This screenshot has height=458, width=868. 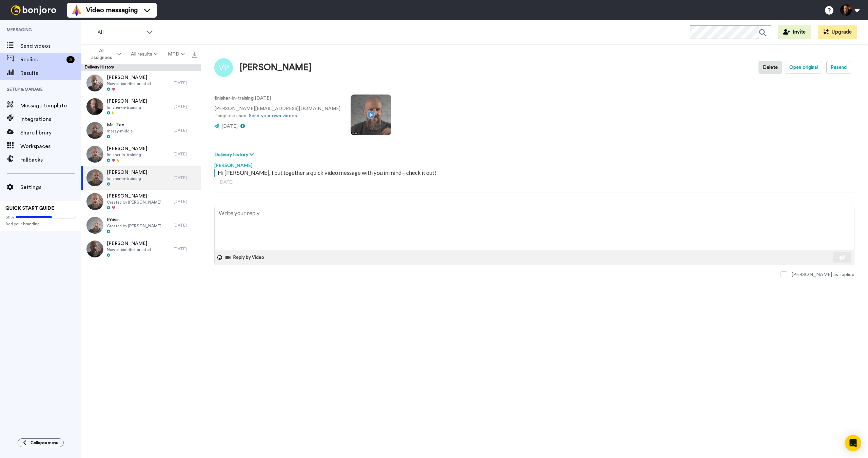 I want to click on button: Delivery history, so click(x=235, y=155).